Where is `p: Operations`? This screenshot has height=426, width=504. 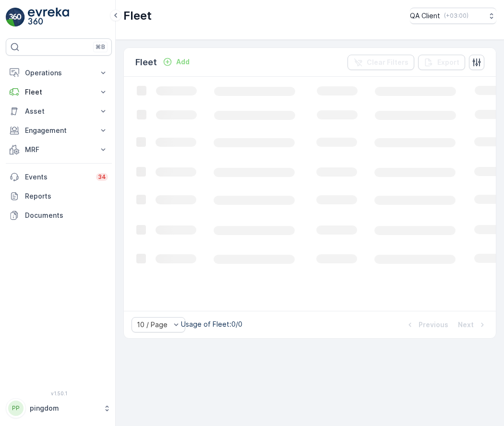
p: Operations is located at coordinates (59, 73).